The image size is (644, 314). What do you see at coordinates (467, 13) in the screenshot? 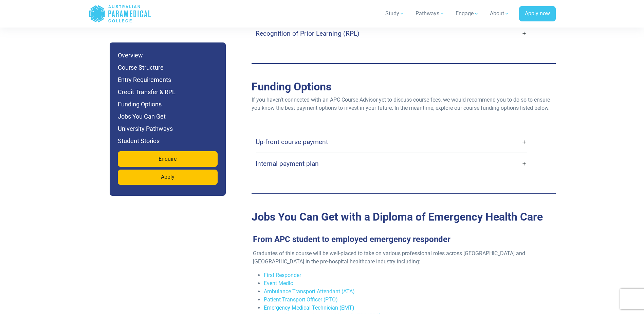
I see `a: Engage` at bounding box center [467, 13].